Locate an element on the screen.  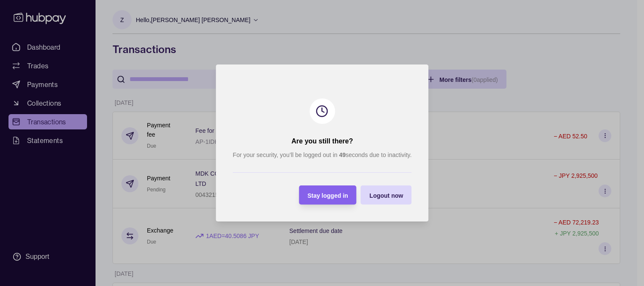
h2: Are you still there? is located at coordinates (322, 141).